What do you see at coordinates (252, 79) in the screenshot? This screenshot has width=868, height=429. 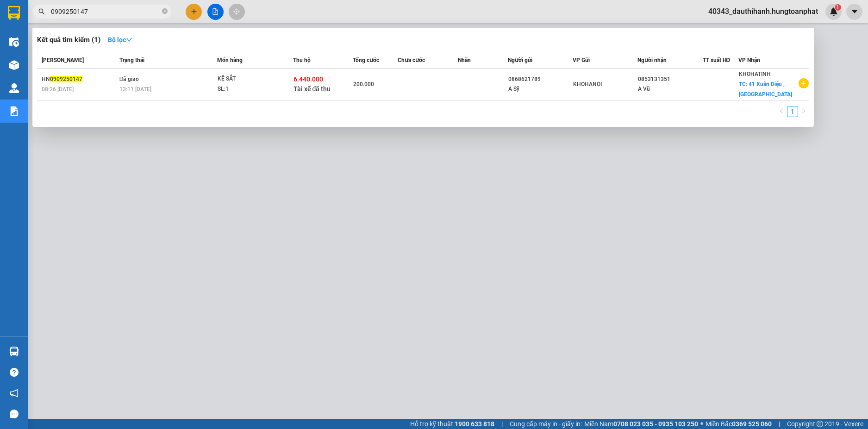 I see `div: KỆ SẮT` at bounding box center [252, 79].